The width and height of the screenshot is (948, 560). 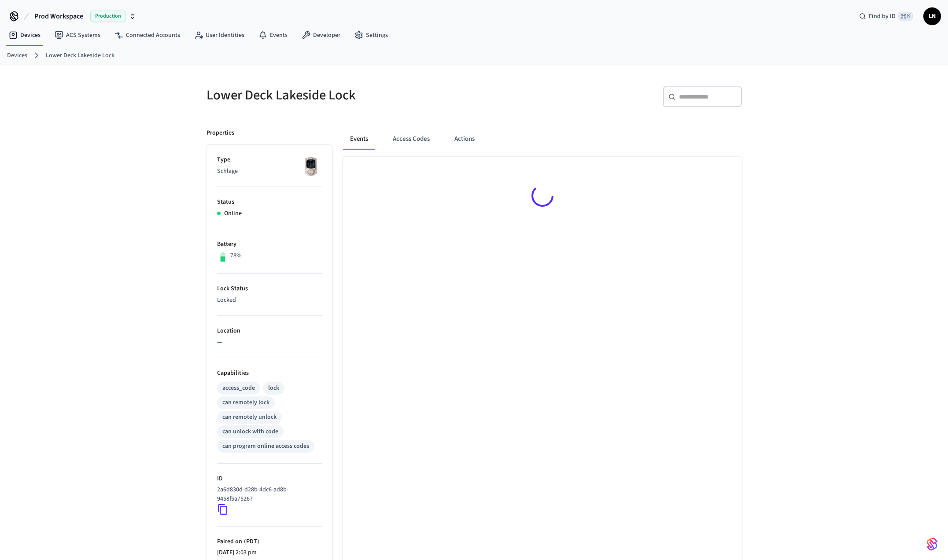 What do you see at coordinates (220, 133) in the screenshot?
I see `p: Properties` at bounding box center [220, 133].